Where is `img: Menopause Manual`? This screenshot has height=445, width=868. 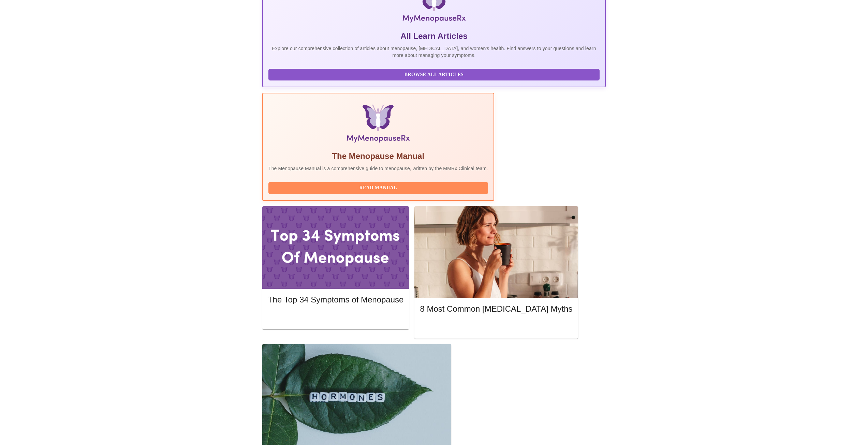 img: Menopause Manual is located at coordinates (378, 125).